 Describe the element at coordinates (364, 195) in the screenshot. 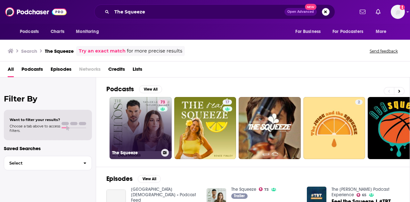

I see `span: 65` at that location.